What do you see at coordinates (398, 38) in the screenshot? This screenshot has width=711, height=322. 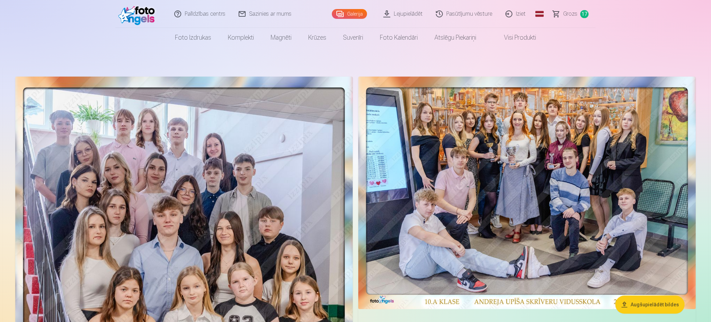 I see `a: Foto kalendāri` at bounding box center [398, 38].